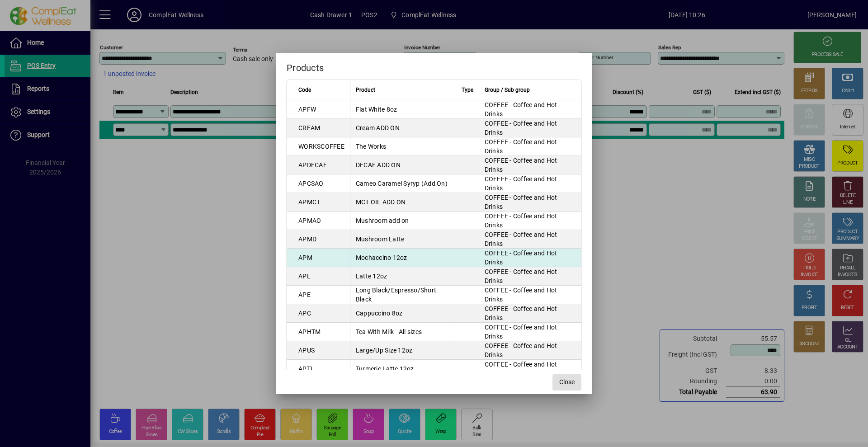 The height and width of the screenshot is (447, 868). What do you see at coordinates (402, 295) in the screenshot?
I see `td: Long Black/Espresso/Short Black` at bounding box center [402, 295].